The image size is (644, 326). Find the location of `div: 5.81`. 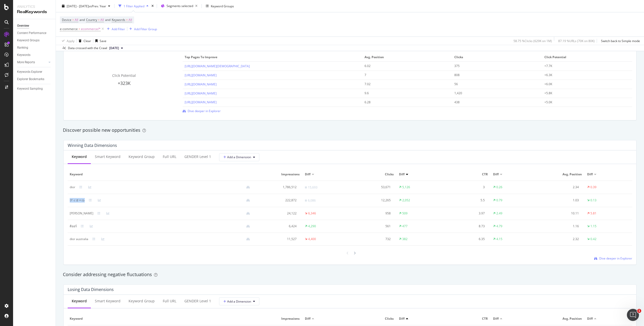

div: 5.81 is located at coordinates (594, 213).